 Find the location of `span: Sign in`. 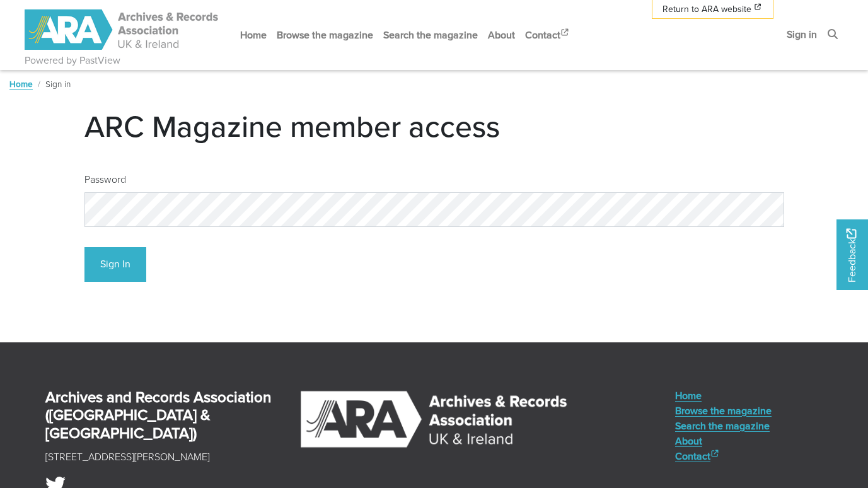

span: Sign in is located at coordinates (58, 84).